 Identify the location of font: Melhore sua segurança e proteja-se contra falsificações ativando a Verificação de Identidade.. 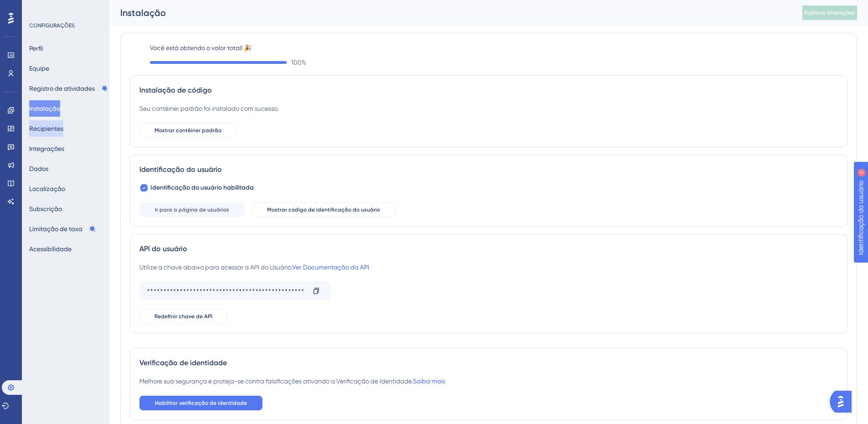
(276, 381).